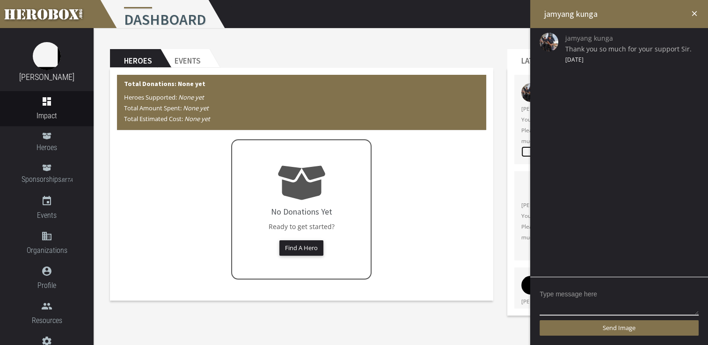 The image size is (708, 345). I want to click on span: Total Amount Spent:, so click(166, 108).